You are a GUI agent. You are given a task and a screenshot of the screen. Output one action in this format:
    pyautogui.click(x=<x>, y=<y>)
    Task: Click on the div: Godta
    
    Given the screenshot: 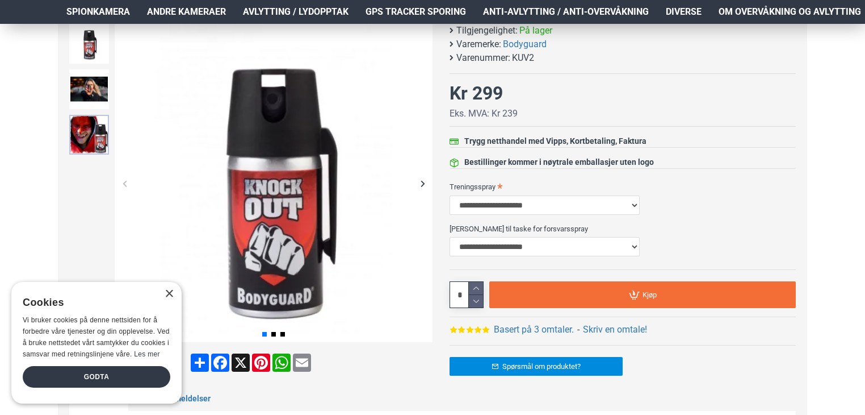 What is the action you would take?
    pyautogui.click(x=97, y=376)
    